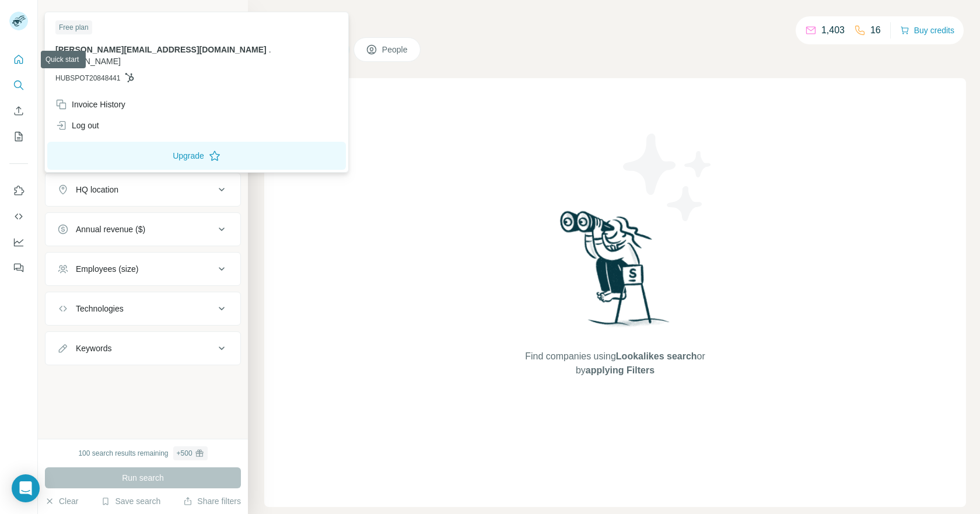  What do you see at coordinates (226, 16) in the screenshot?
I see `button: Hide` at bounding box center [226, 16].